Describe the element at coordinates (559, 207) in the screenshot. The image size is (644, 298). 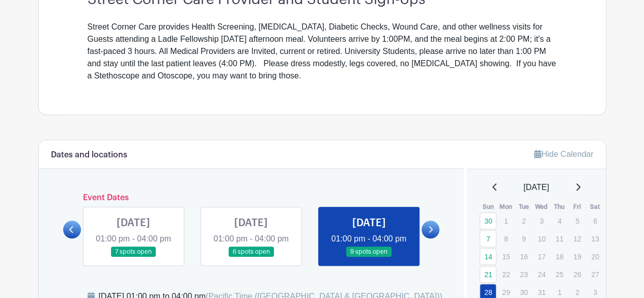
I see `th: Thu` at that location.